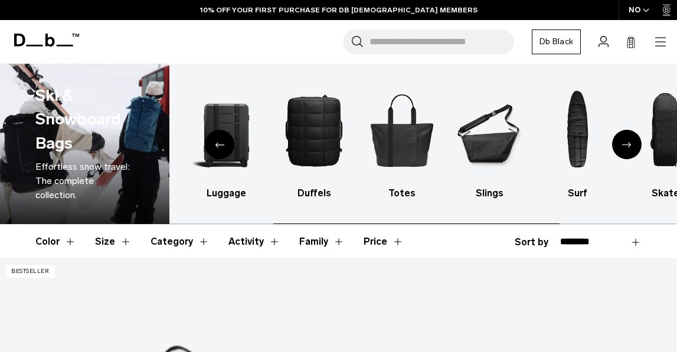 The width and height of the screenshot is (677, 352). What do you see at coordinates (227, 140) in the screenshot?
I see `a: Db Luggage` at bounding box center [227, 140].